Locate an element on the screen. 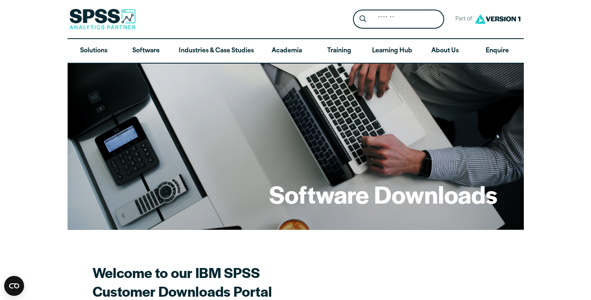  h1: Software Downloads is located at coordinates (383, 194).